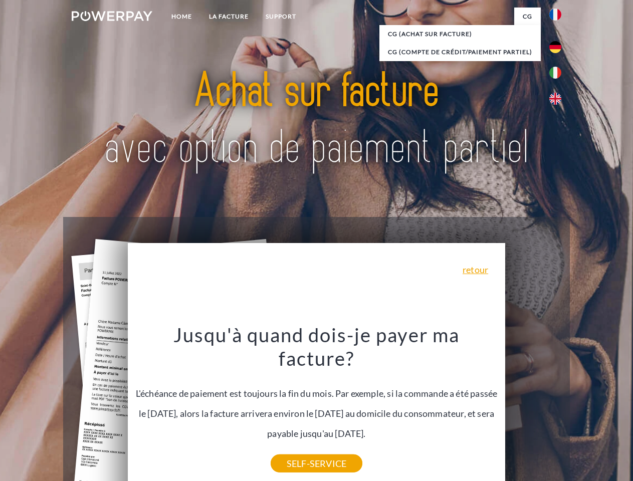 The width and height of the screenshot is (633, 481). I want to click on img: title-powerpay_fr.svg, so click(316, 120).